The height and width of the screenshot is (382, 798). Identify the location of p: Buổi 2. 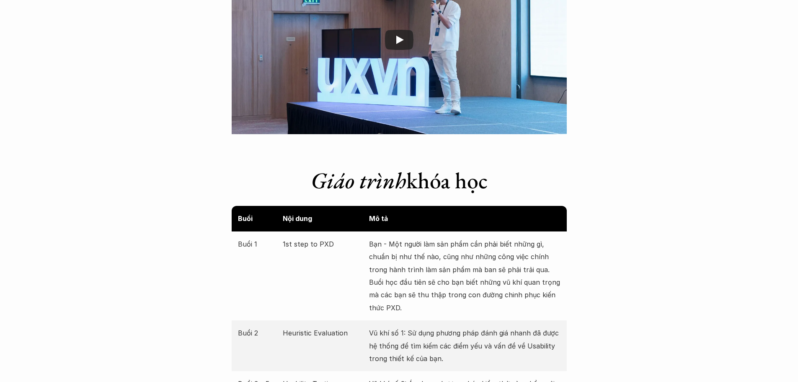
(259, 333).